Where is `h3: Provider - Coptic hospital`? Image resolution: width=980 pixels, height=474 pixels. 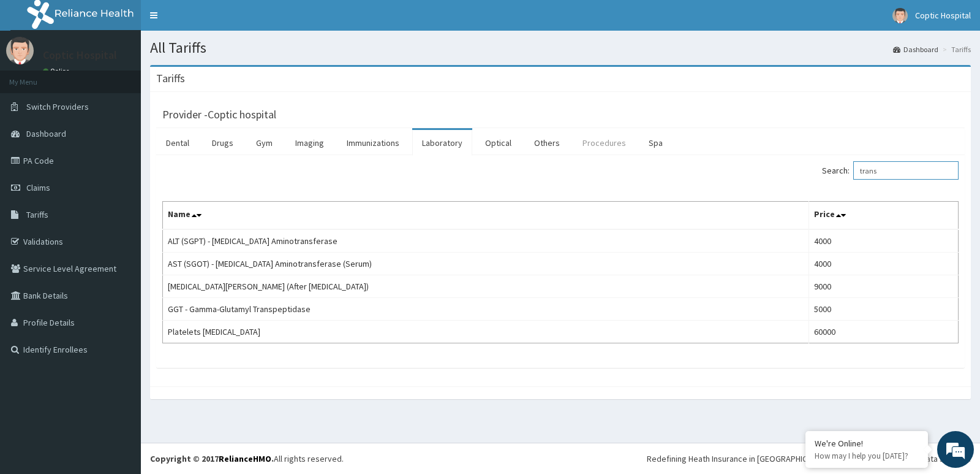 h3: Provider - Coptic hospital is located at coordinates (220, 115).